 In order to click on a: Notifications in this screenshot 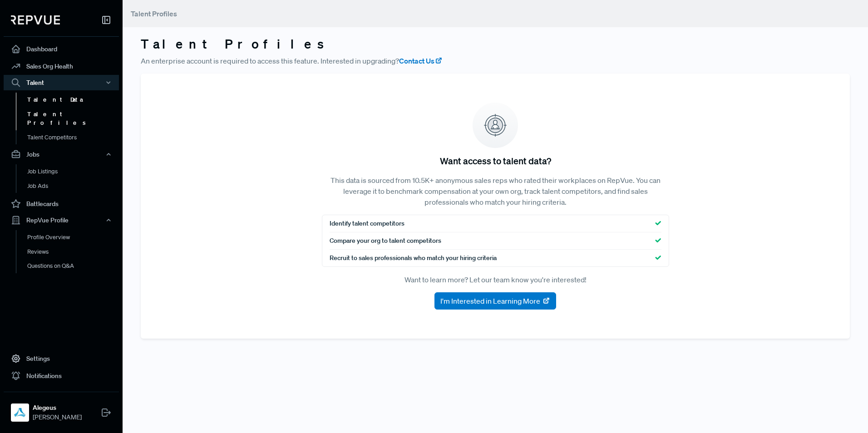, I will do `click(61, 375)`.